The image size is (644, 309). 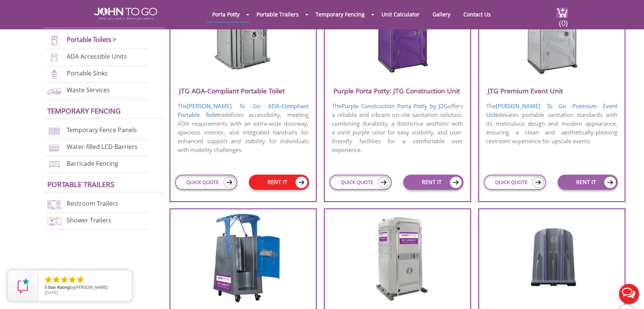 I want to click on img: JTG-Urinal-Unit.png.webp, so click(x=552, y=252).